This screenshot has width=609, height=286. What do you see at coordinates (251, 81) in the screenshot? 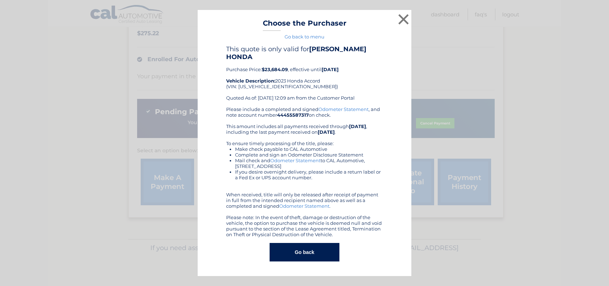
I see `strong: Vehicle Description:` at bounding box center [251, 81].